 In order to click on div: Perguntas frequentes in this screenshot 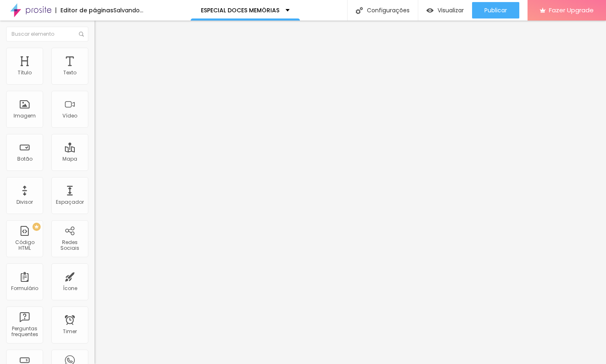, I will do `click(24, 332)`.